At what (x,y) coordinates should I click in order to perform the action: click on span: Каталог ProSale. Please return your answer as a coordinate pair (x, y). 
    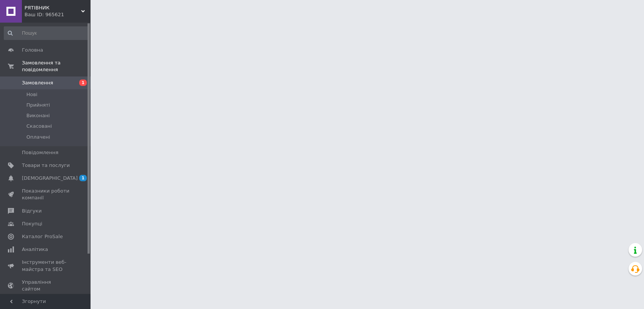
    Looking at the image, I should click on (42, 237).